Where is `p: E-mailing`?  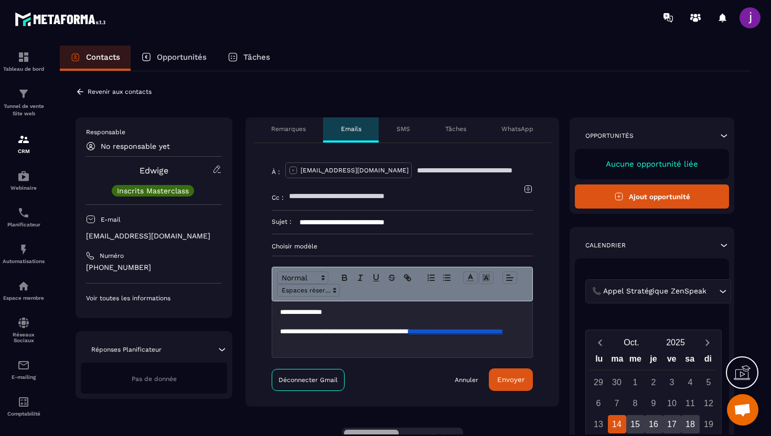 p: E-mailing is located at coordinates (24, 377).